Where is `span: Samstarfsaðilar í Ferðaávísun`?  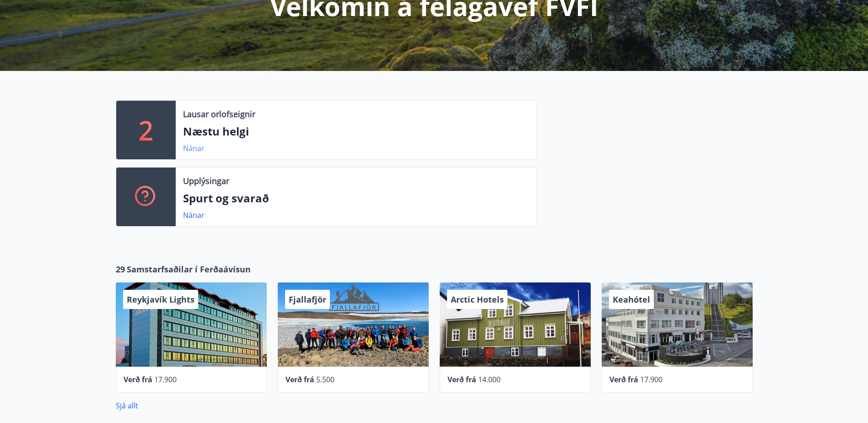 span: Samstarfsaðilar í Ferðaávísun is located at coordinates (189, 269).